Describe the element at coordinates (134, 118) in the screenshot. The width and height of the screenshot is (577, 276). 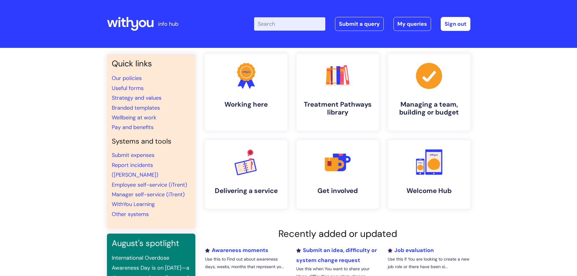
I see `a: Wellbeing at work` at that location.